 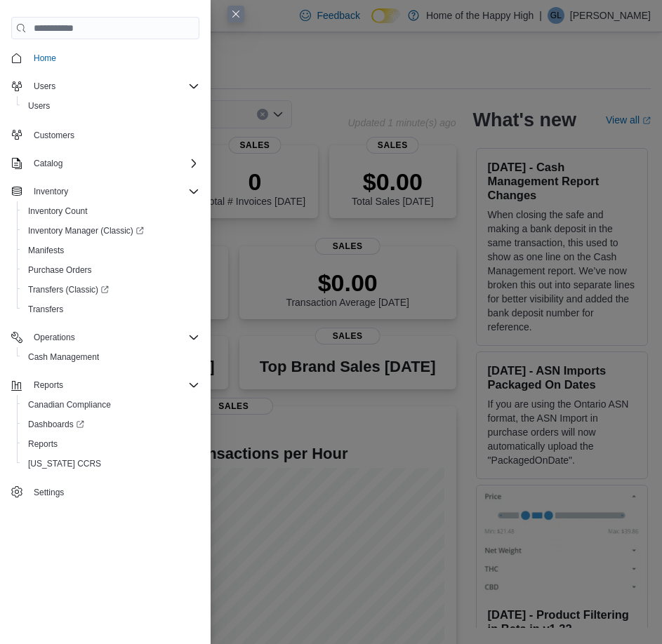 I want to click on a: Inventory Count, so click(x=57, y=212).